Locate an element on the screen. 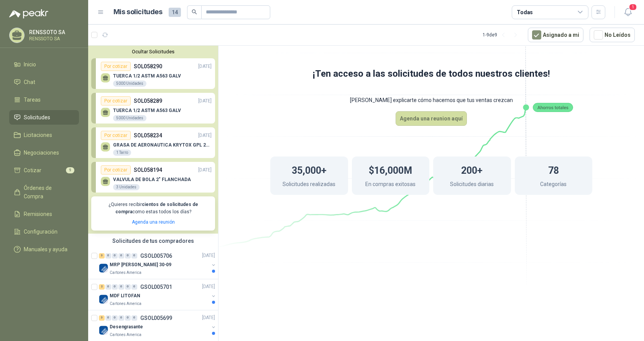 The width and height of the screenshot is (644, 341). p: Solicitudes realizadas is located at coordinates (309, 185).